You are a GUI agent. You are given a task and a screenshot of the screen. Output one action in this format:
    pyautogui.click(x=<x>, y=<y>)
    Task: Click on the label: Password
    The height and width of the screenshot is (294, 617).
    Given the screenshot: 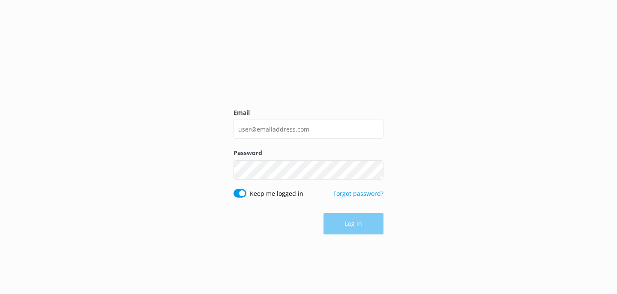 What is the action you would take?
    pyautogui.click(x=309, y=153)
    